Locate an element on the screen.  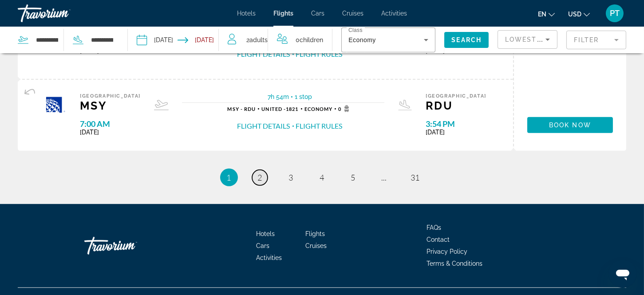
span: MSY - RDU is located at coordinates (242, 109).